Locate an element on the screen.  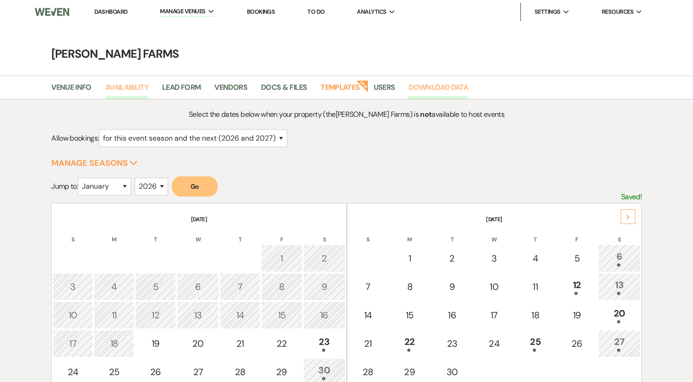
button: Go is located at coordinates (195, 187).